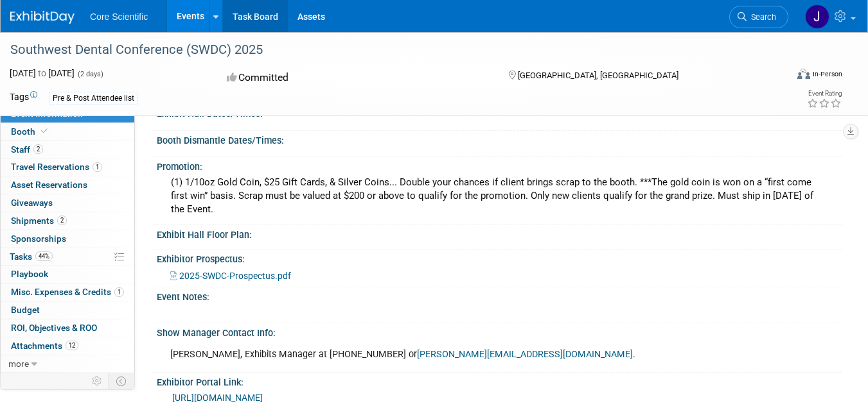 The width and height of the screenshot is (868, 406). I want to click on a: Booth, so click(67, 132).